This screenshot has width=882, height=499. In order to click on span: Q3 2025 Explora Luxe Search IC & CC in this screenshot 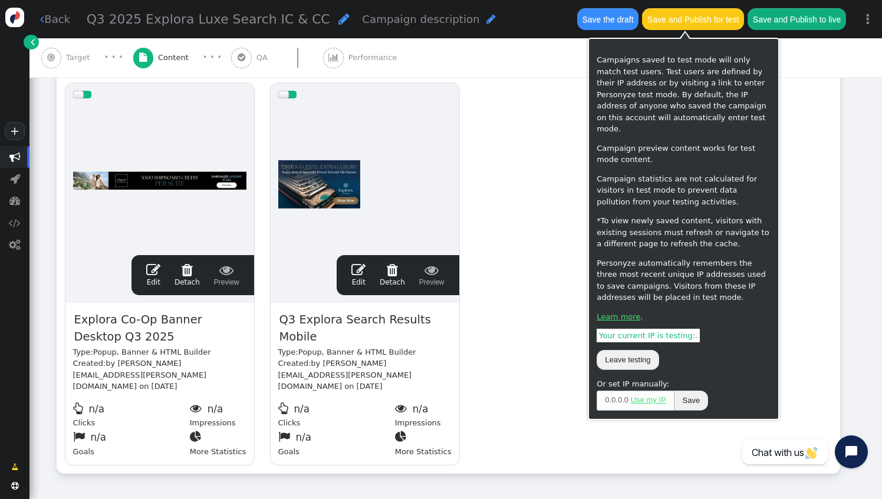, I will do `click(208, 19)`.